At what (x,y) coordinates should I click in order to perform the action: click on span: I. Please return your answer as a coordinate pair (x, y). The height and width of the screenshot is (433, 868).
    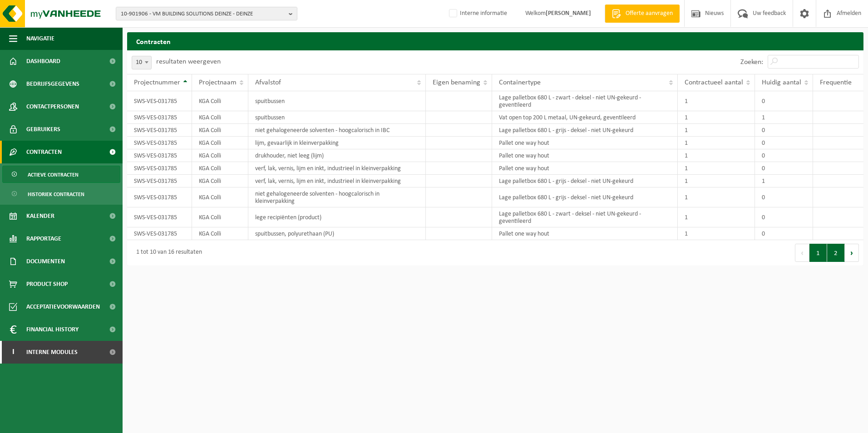
    Looking at the image, I should click on (13, 352).